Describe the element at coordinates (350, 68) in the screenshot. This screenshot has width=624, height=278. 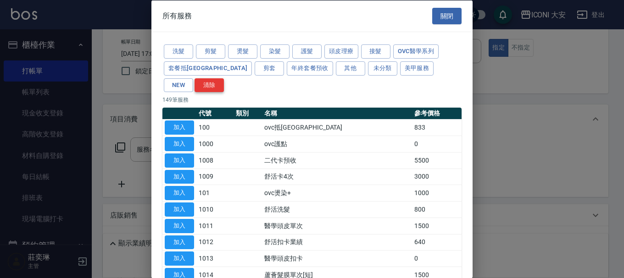
I see `button: 其他` at that location.